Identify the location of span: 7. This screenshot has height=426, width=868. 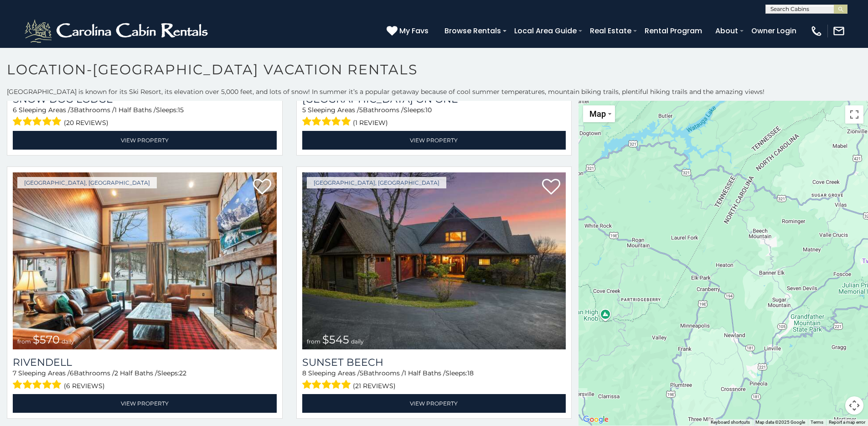
(15, 373).